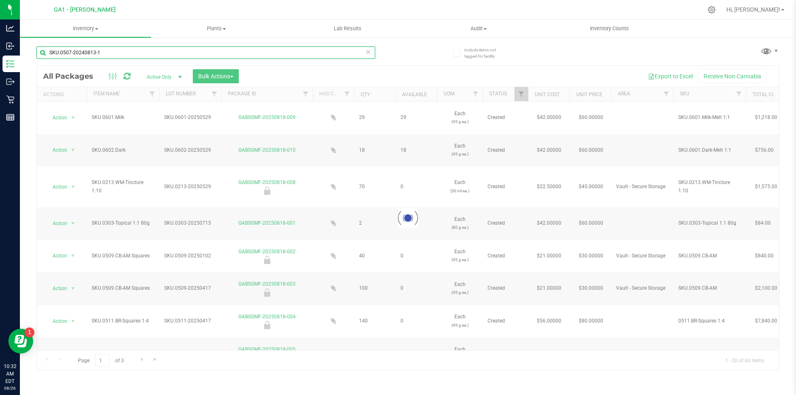 This screenshot has width=796, height=395. I want to click on a: Plants, so click(216, 29).